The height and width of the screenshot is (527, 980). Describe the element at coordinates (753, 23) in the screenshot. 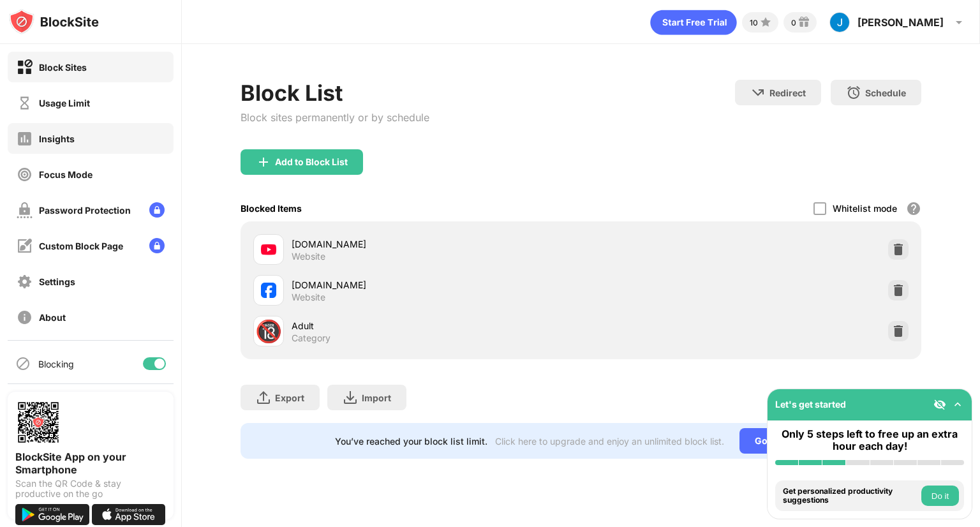

I see `div: 10` at that location.